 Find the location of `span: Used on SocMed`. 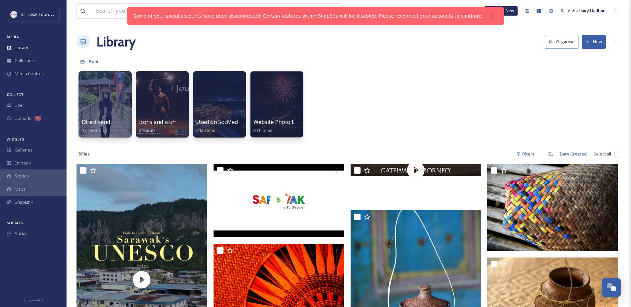

span: Used on SocMed is located at coordinates (217, 122).